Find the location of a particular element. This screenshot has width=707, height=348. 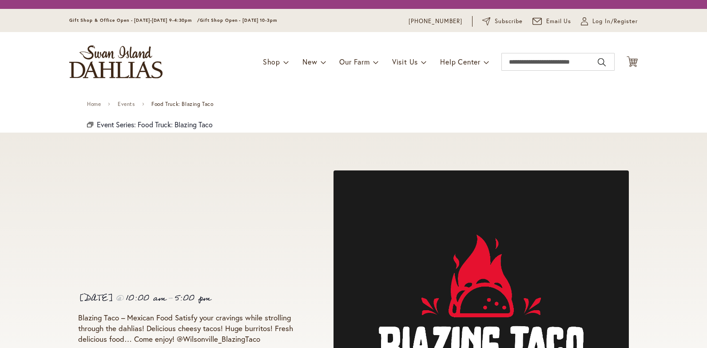

span: Subscribe is located at coordinates (509, 21).